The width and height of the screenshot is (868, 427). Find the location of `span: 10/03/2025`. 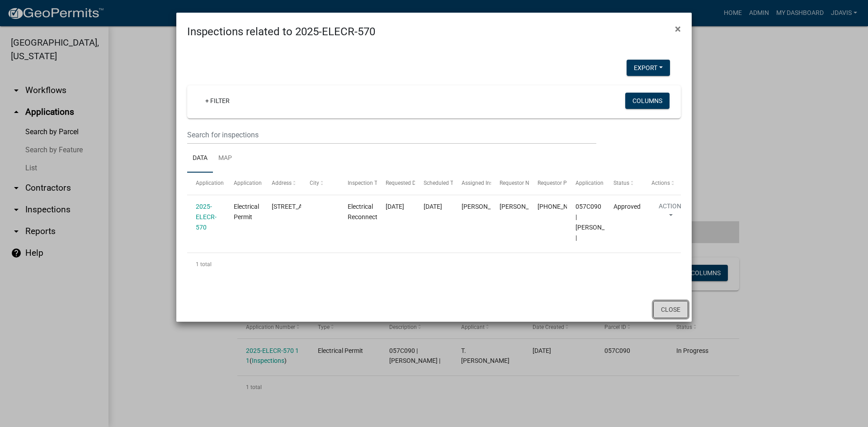

span: 10/03/2025 is located at coordinates (394, 207).